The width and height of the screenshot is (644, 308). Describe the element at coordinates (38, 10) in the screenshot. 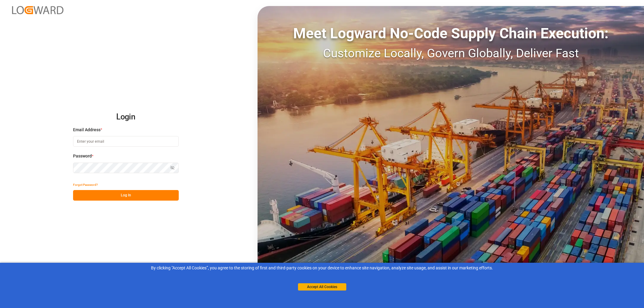

I see `img: Logward_new_orange.png` at that location.